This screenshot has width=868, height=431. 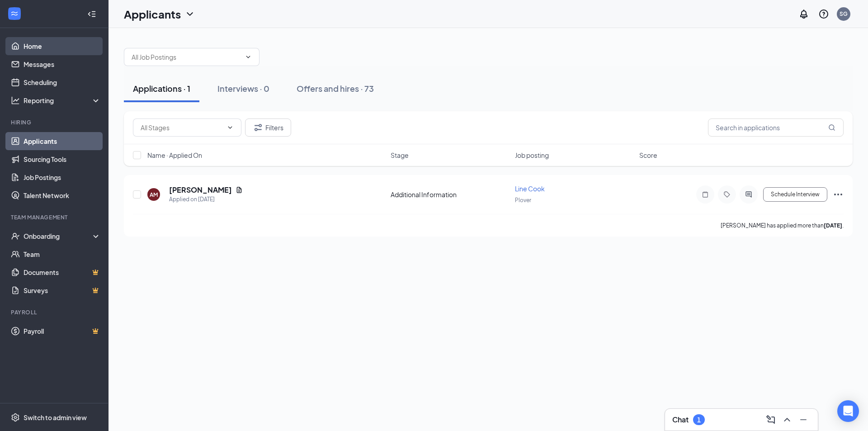 I want to click on svg: Ellipses, so click(x=839, y=195).